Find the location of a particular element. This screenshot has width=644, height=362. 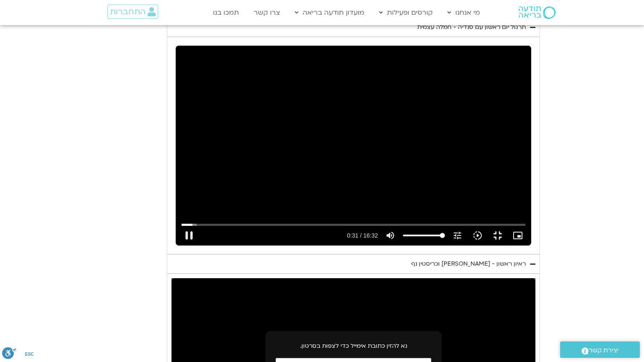

p: נא להזין כתובת אימייל כדי לצפות בסרטון. is located at coordinates (354, 346).